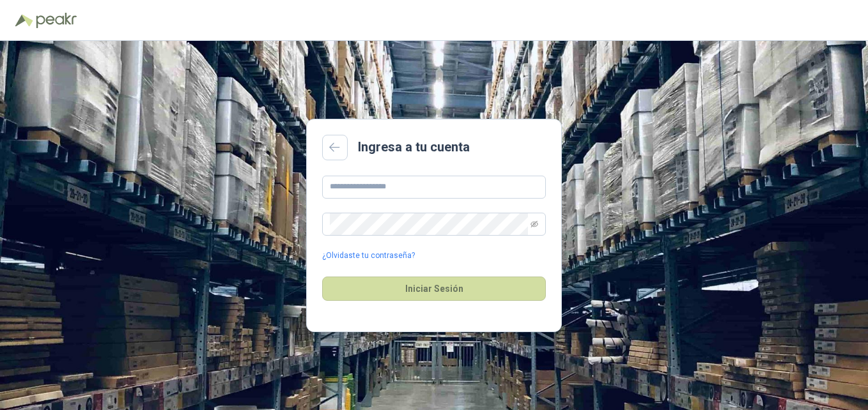 The height and width of the screenshot is (410, 868). I want to click on img: Peakr, so click(56, 21).